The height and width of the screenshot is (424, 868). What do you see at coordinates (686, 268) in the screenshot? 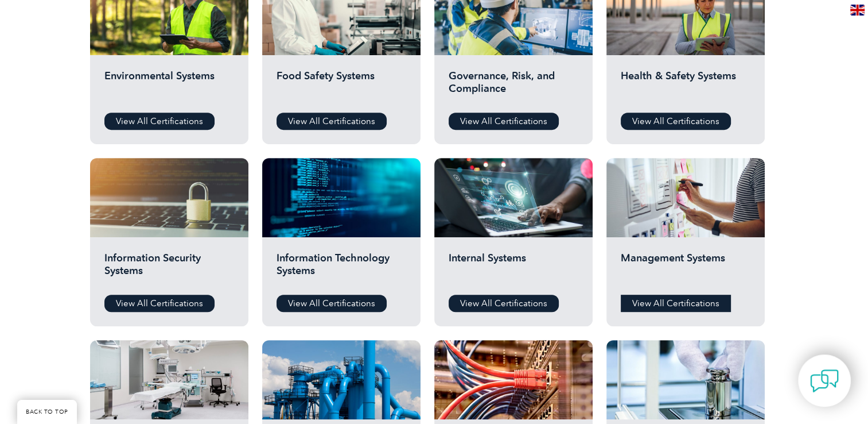
I see `h2: Management Systems` at bounding box center [686, 268].